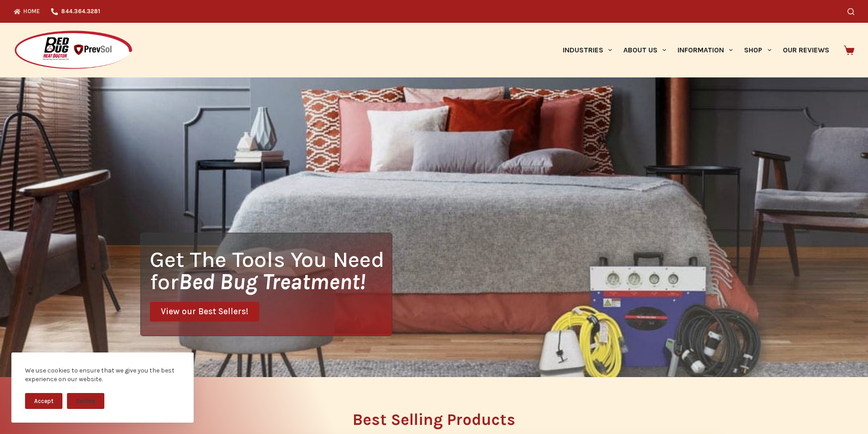  I want to click on h2: Best Selling Products, so click(434, 419).